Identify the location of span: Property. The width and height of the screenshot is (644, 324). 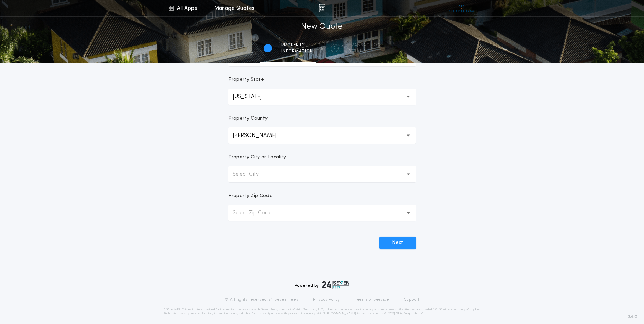
(297, 45).